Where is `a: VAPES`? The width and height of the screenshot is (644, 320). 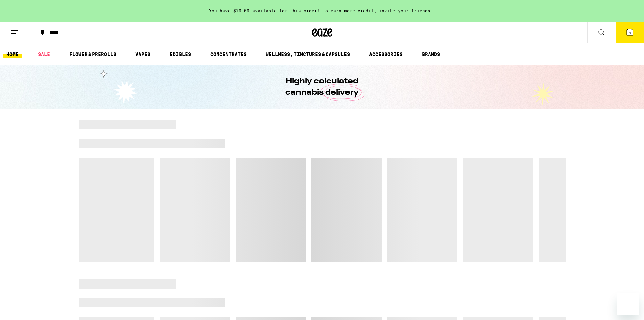
a: VAPES is located at coordinates (143, 54).